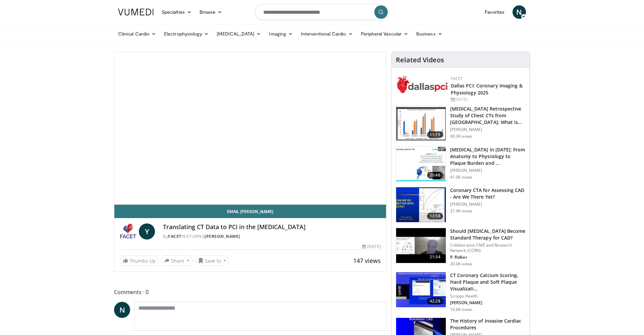  I want to click on a: Y, so click(147, 232).